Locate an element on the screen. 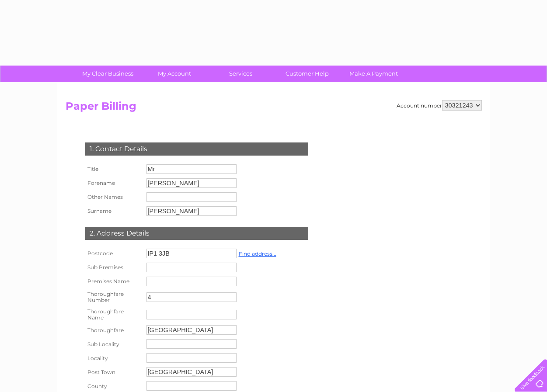 Image resolution: width=547 pixels, height=392 pixels. a: Services is located at coordinates (241, 73).